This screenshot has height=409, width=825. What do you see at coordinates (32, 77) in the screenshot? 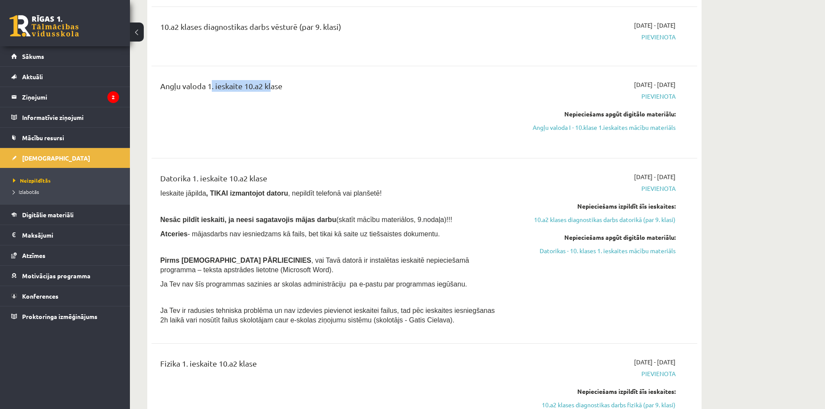
I see `span: Aktuāli` at bounding box center [32, 77].